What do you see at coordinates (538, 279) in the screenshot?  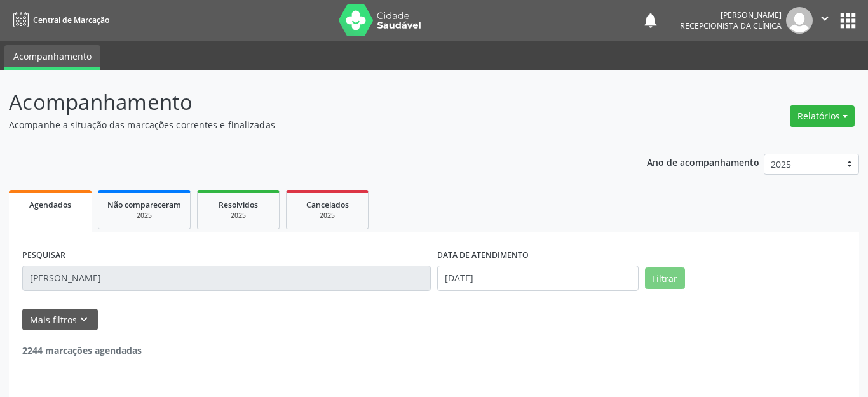 I see `input: Selecione um intervalo` at bounding box center [538, 279].